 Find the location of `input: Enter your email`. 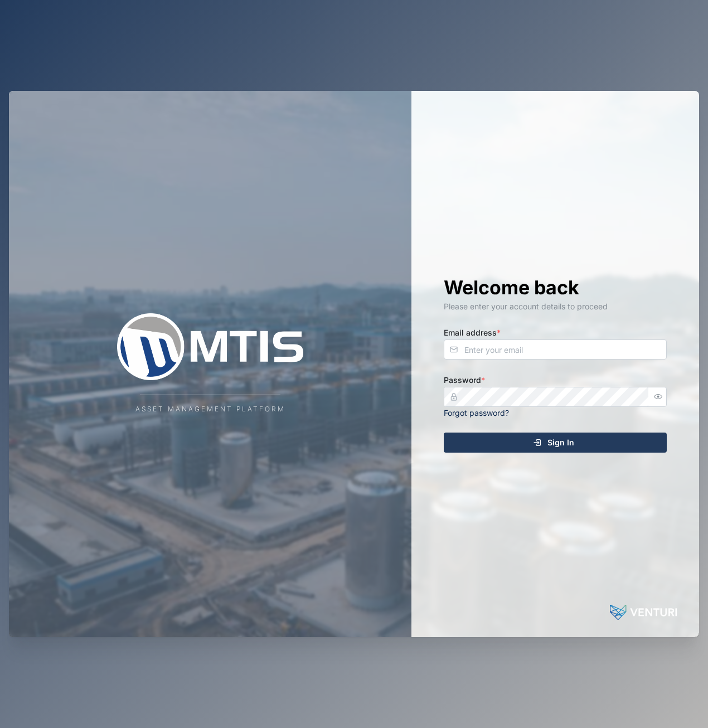

input: Enter your email is located at coordinates (555, 350).